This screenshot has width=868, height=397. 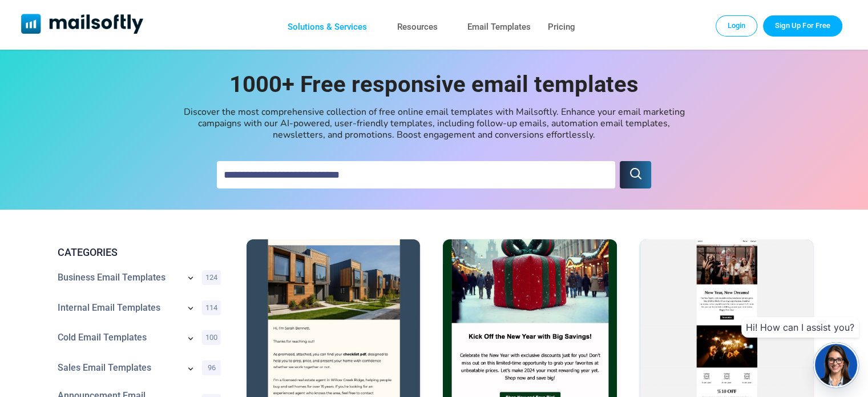 What do you see at coordinates (417, 27) in the screenshot?
I see `a: Resources` at bounding box center [417, 27].